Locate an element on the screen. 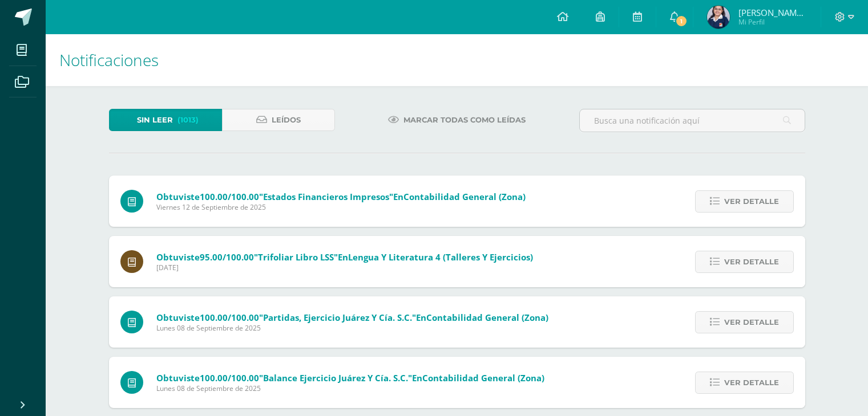 The image size is (868, 416). a: Sin leer(1013) is located at coordinates (165, 120).